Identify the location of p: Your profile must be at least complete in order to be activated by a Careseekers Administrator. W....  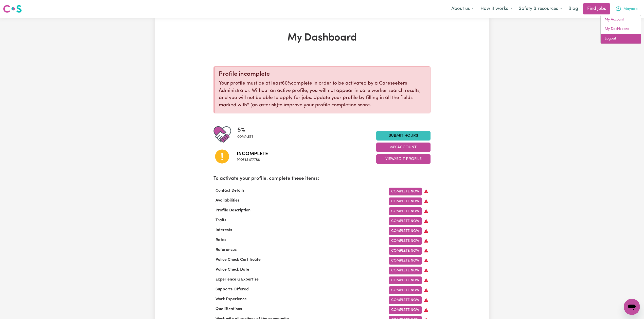
(322, 94).